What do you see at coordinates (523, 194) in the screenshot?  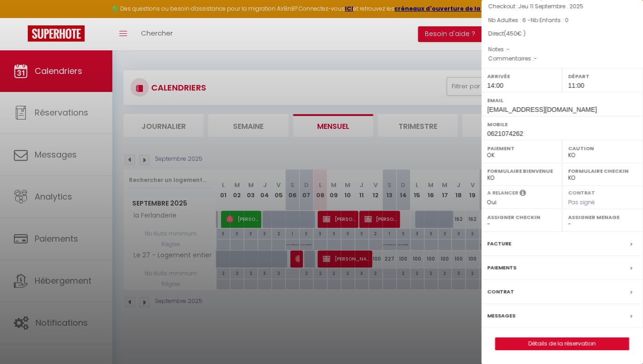 I see `i: Sélectionner OUI si vous souhaiter envoyer les séquences de messages post-checkout` at bounding box center [523, 194].